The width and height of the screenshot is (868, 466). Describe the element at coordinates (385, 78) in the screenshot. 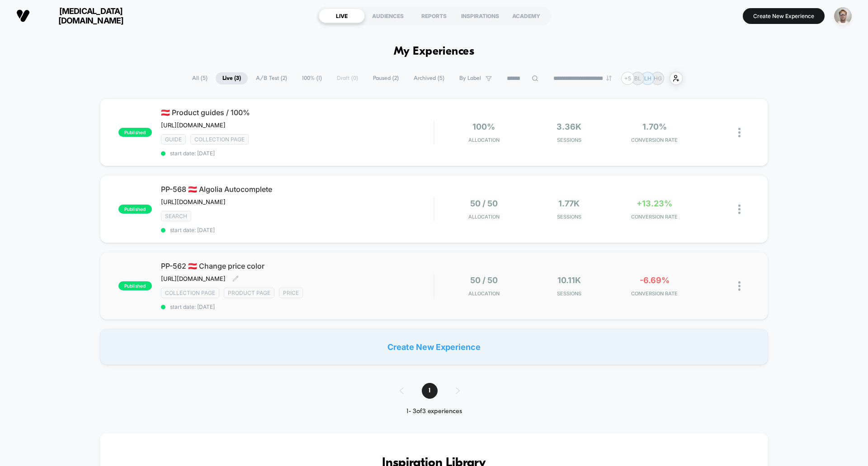

I see `span: Paused ( 2 )` at that location.